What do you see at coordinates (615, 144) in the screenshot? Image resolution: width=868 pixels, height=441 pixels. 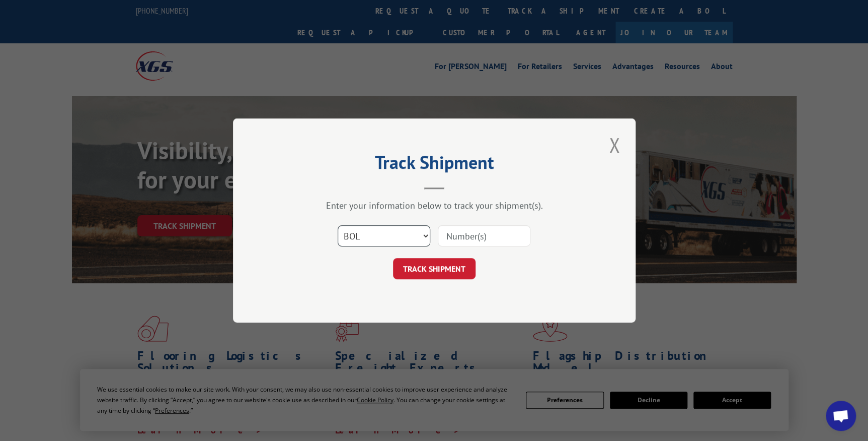 I see `button: Close modal` at bounding box center [615, 144].